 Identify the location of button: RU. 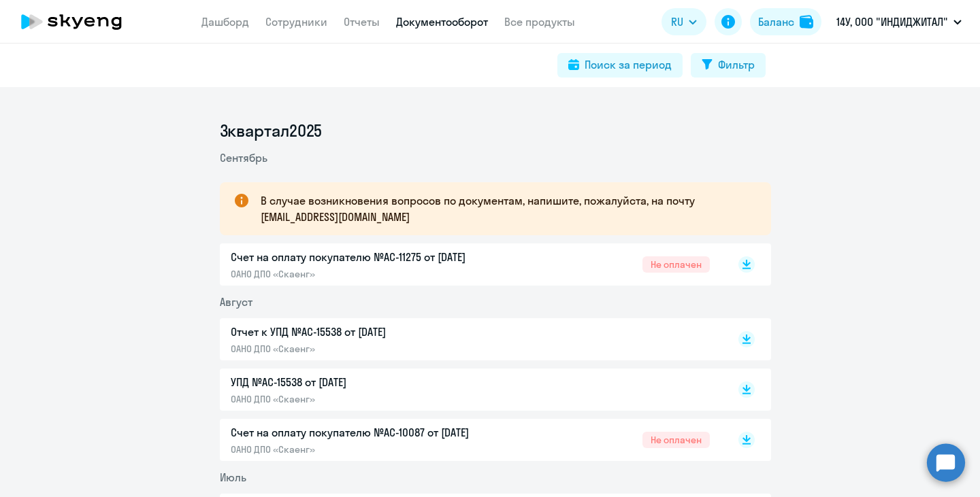
(684, 21).